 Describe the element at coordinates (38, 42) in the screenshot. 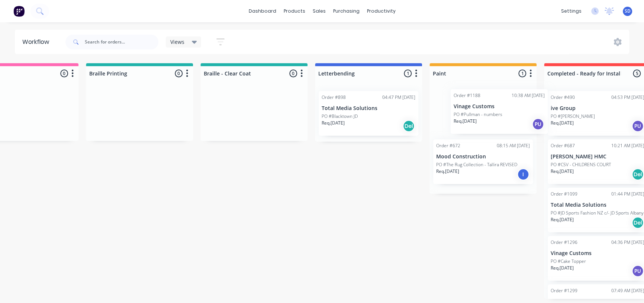

I see `div: Workflow` at that location.